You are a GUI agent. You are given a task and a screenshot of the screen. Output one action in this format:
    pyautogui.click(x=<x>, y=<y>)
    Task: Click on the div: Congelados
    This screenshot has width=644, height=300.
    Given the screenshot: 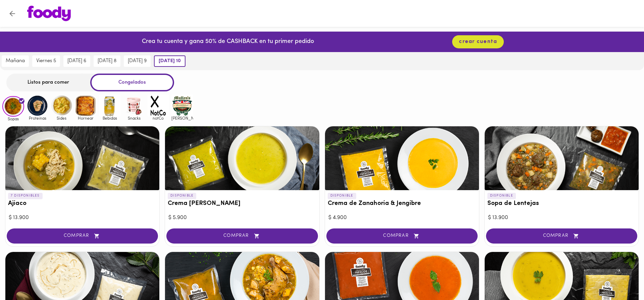 What is the action you would take?
    pyautogui.click(x=132, y=82)
    